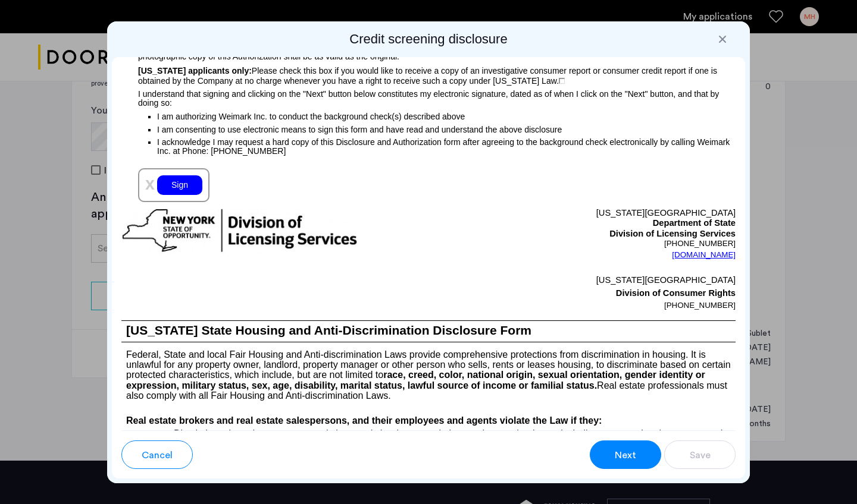 The image size is (857, 504). What do you see at coordinates (150, 184) in the screenshot?
I see `span: x` at bounding box center [150, 184].